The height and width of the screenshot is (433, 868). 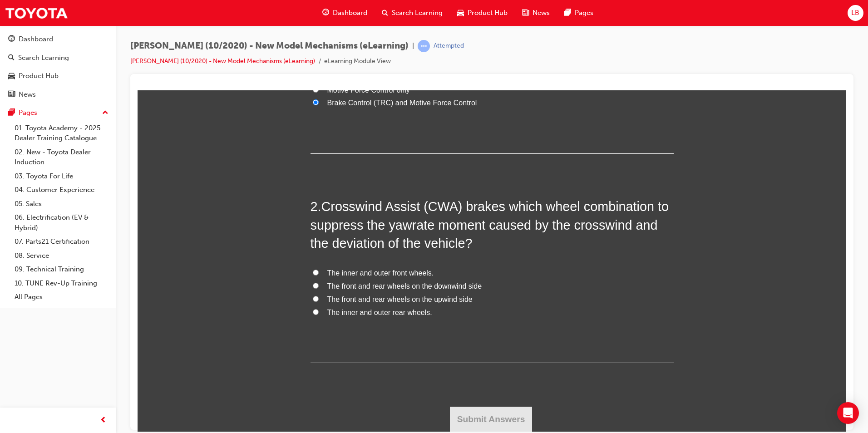 What do you see at coordinates (584, 13) in the screenshot?
I see `span: Pages` at bounding box center [584, 13].